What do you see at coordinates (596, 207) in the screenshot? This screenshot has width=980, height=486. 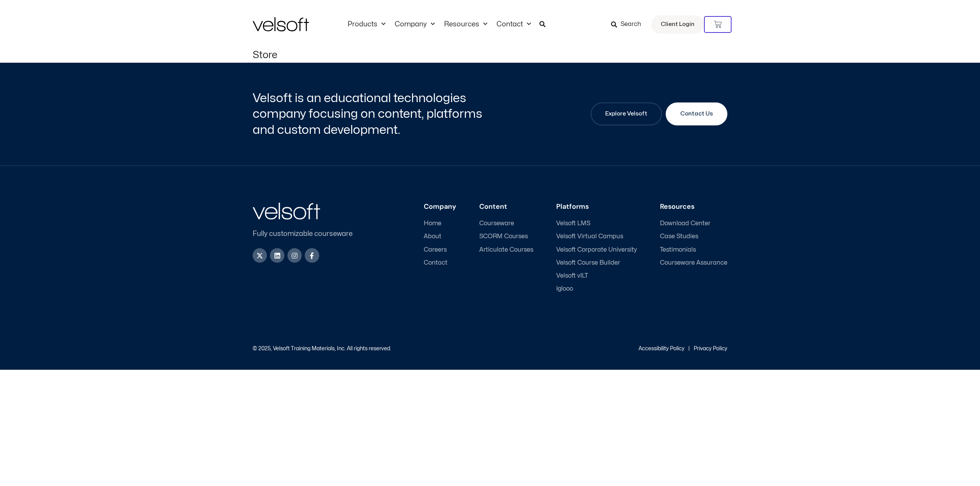 I see `h3: Platforms` at bounding box center [596, 207].